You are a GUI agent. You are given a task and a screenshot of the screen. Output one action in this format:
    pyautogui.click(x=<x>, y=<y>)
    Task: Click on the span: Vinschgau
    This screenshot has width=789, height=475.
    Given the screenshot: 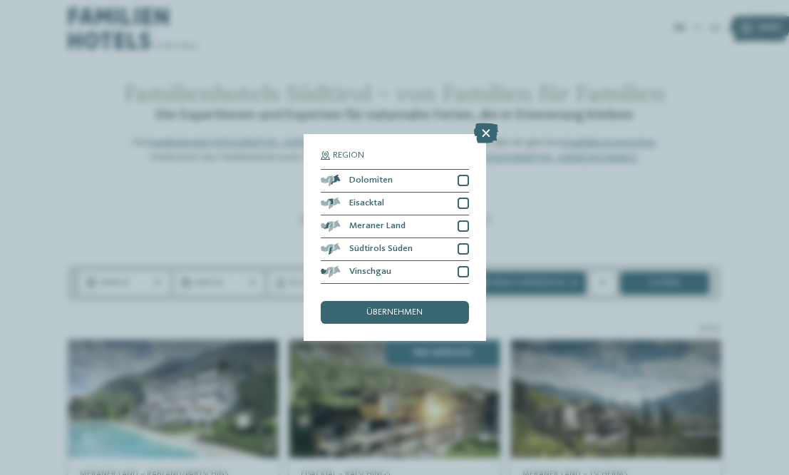 What is the action you would take?
    pyautogui.click(x=370, y=272)
    